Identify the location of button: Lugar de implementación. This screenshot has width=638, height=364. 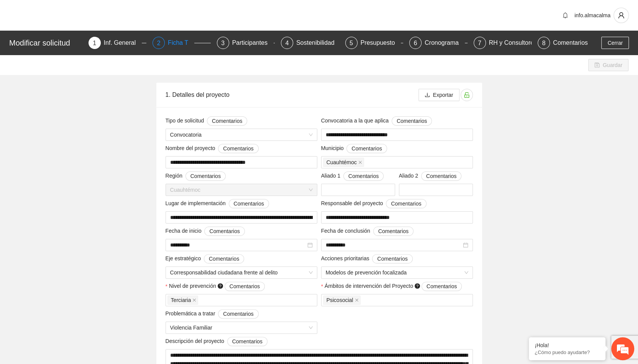
(248, 204).